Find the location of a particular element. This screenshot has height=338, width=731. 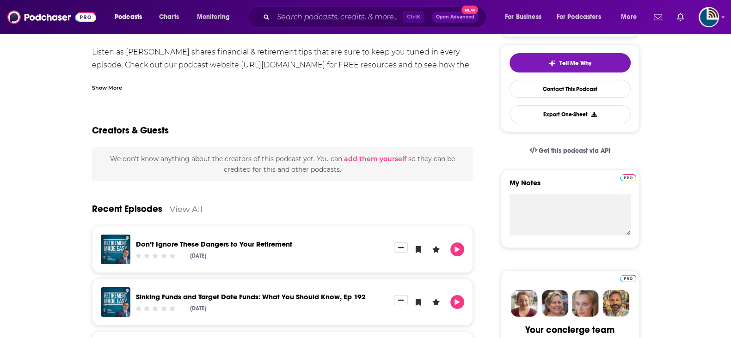

span: For Business is located at coordinates (523, 17).